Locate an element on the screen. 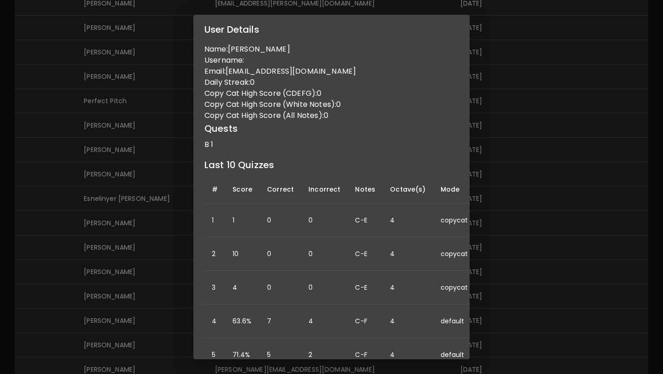 The image size is (663, 374). p: Daily Streak: 0 is located at coordinates (332, 82).